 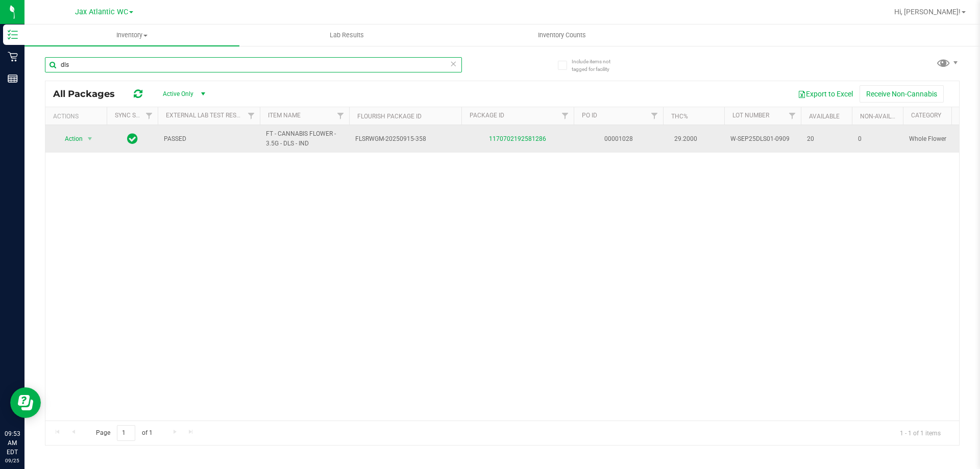 What do you see at coordinates (12, 460) in the screenshot?
I see `p: 09/25` at bounding box center [12, 460].